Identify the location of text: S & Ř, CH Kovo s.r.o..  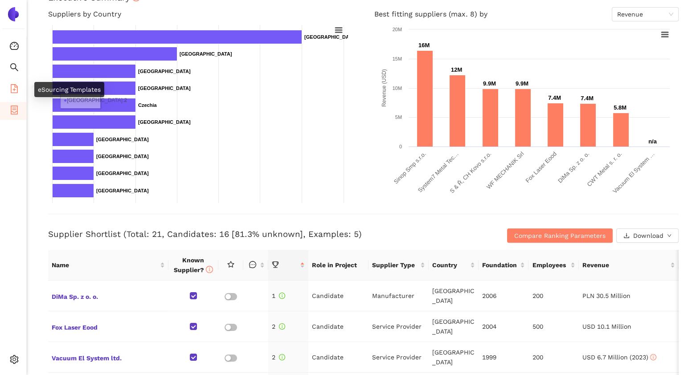
(470, 172).